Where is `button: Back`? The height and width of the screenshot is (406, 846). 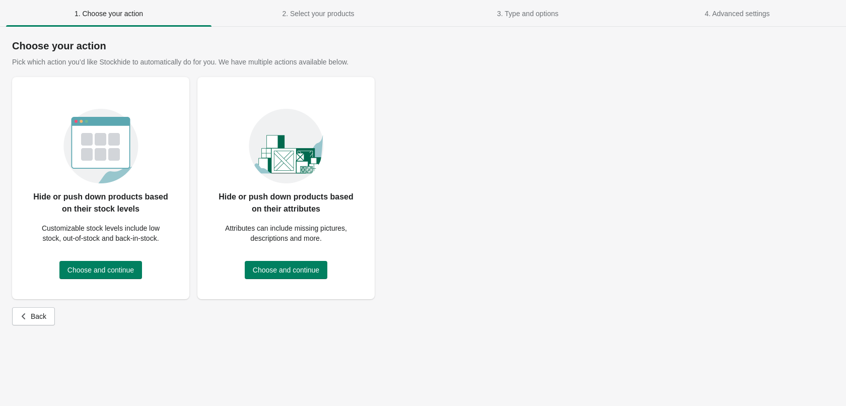
button: Back is located at coordinates (33, 316).